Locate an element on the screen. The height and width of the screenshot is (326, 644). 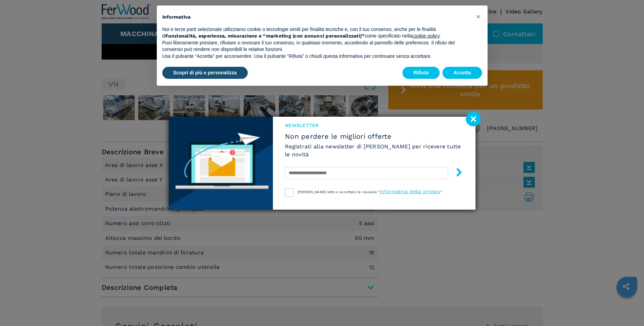
button: Rifiuta is located at coordinates (421, 73).